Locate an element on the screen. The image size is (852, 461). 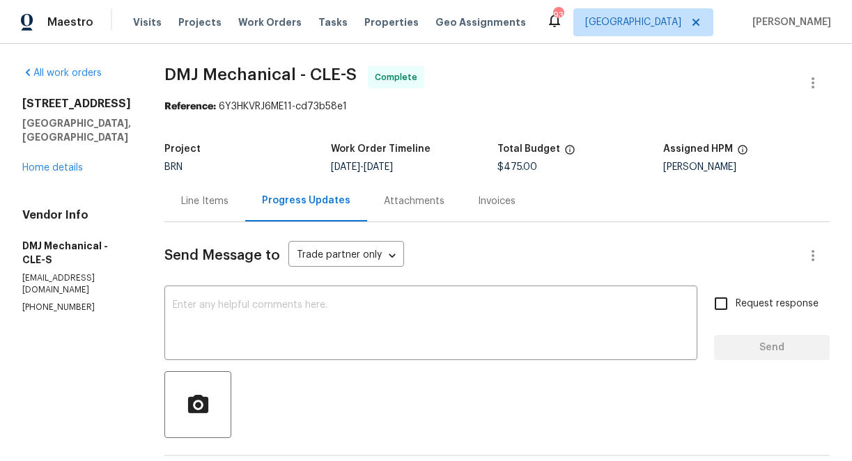
span: Tasks is located at coordinates (333, 22).